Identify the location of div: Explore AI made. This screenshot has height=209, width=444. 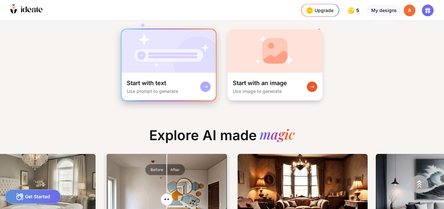
(222, 138).